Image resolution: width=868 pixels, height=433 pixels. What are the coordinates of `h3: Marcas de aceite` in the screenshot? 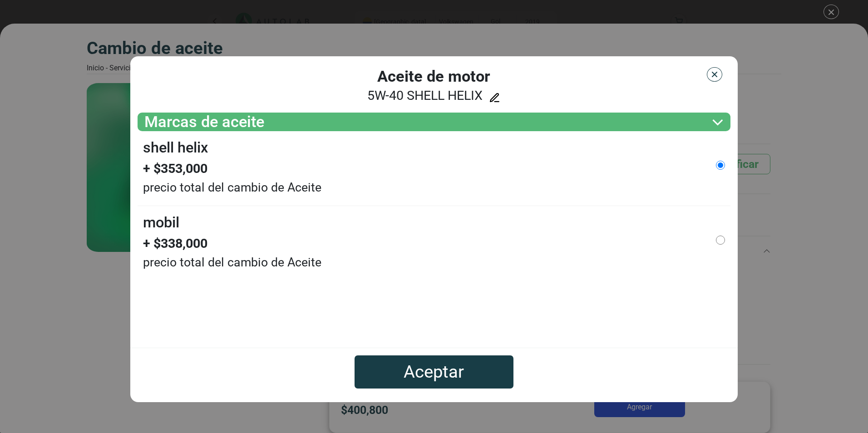 It's located at (204, 122).